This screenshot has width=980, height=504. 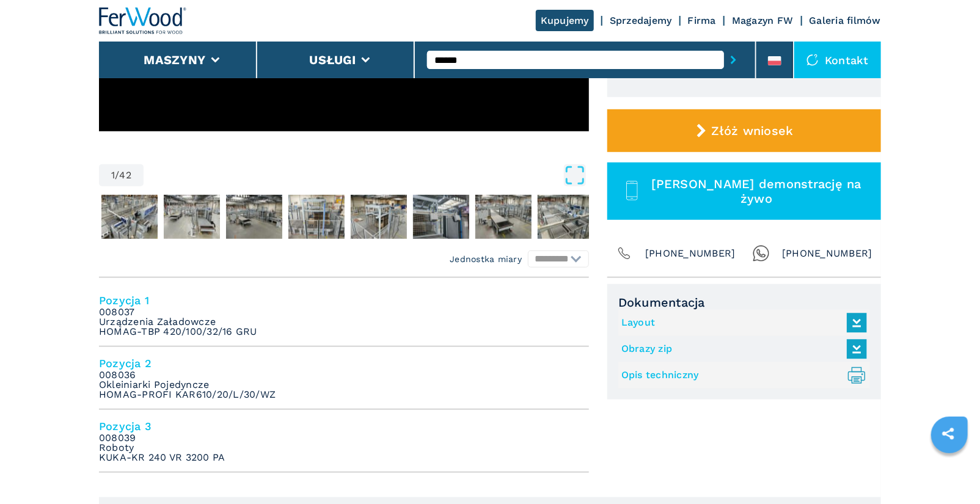 I want to click on button: Go to Slide 8, so click(x=503, y=217).